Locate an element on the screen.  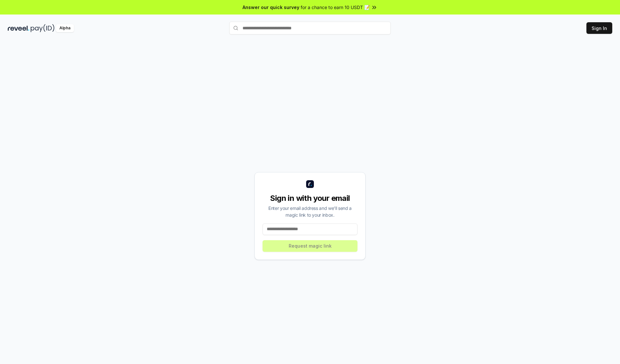
img: logo_small is located at coordinates (310, 184).